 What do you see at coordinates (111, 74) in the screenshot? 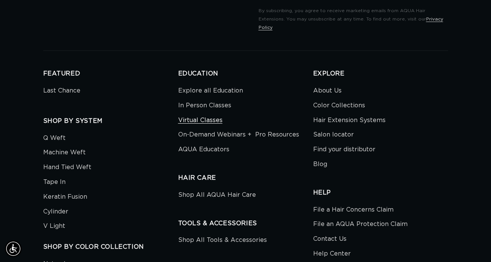
I see `h2: FEATURED` at bounding box center [111, 74].